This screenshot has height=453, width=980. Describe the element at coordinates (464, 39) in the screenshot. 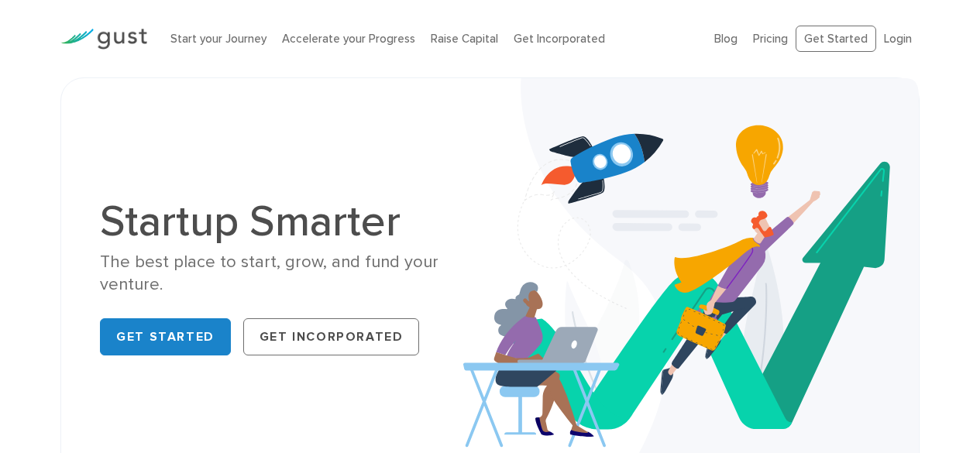

I see `a: Raise Capital` at that location.